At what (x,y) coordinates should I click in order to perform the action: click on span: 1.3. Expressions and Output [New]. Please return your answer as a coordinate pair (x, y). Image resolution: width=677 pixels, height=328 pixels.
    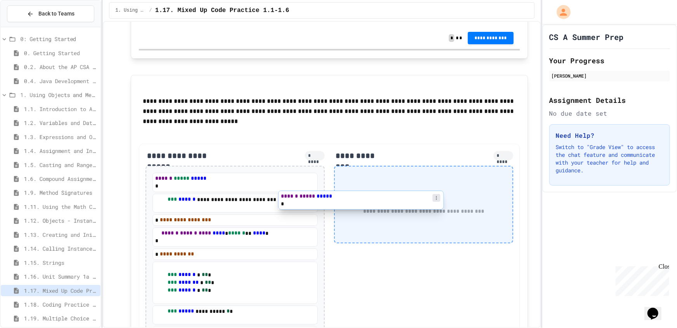
    Looking at the image, I should click on (60, 136).